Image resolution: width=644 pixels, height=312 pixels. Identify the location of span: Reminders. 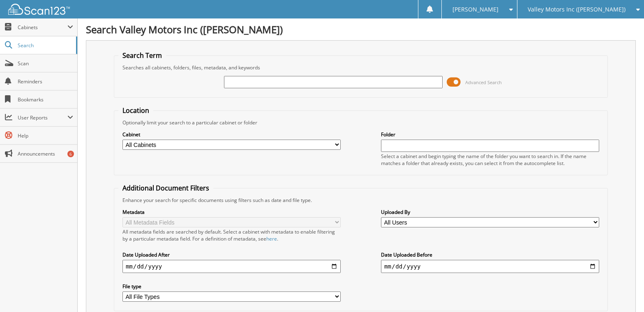
(45, 81).